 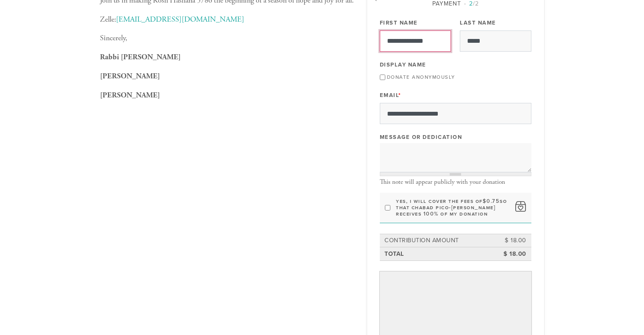 What do you see at coordinates (390, 95) in the screenshot?
I see `label: Email` at bounding box center [390, 95].